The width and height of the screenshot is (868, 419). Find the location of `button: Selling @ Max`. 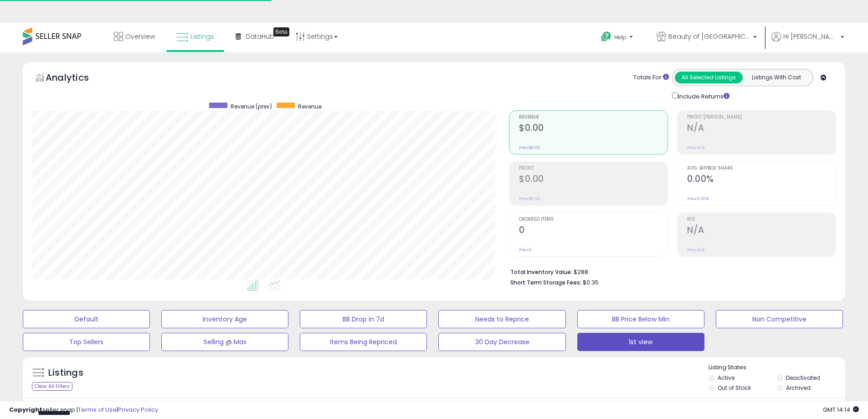

button: Selling @ Max is located at coordinates (225, 342).